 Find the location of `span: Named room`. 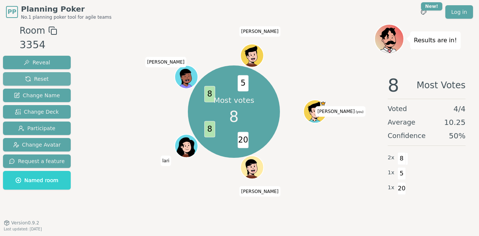

span: Named room is located at coordinates (37, 181).